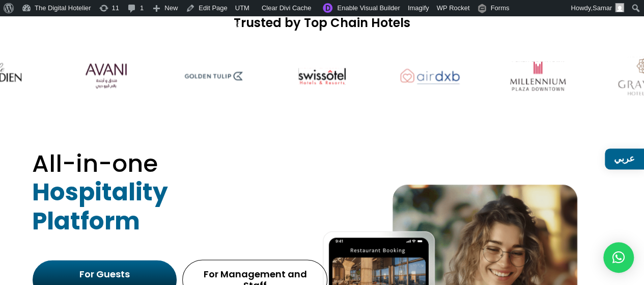 This screenshot has width=644, height=285. I want to click on span: Samar, so click(602, 7).